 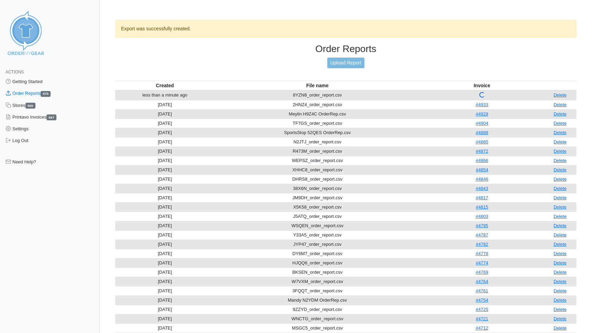 What do you see at coordinates (165, 95) in the screenshot?
I see `td: less than a minute ago` at bounding box center [165, 95].